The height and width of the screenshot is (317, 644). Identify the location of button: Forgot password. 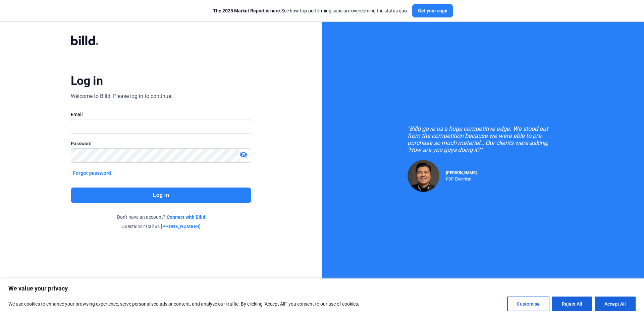
(92, 173).